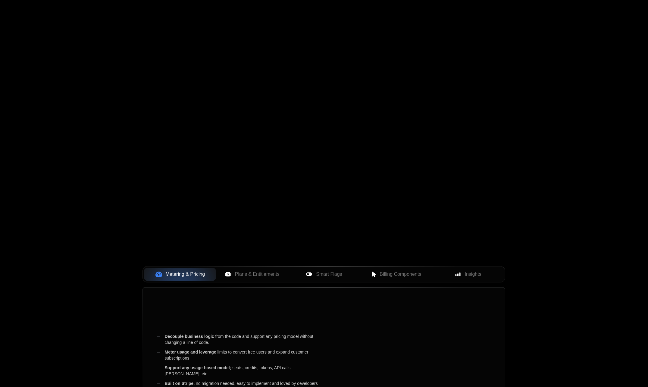  Describe the element at coordinates (180, 383) in the screenshot. I see `span: Built on Stripe,` at that location.